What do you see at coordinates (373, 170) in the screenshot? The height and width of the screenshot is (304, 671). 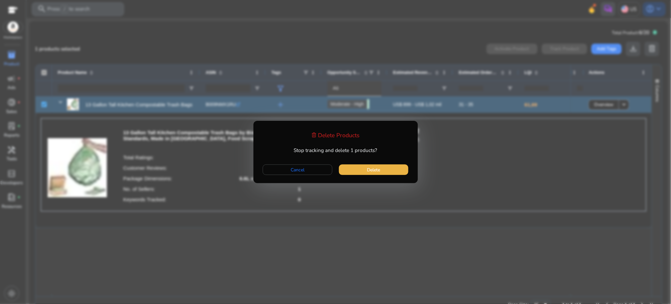 I see `button: Delete` at bounding box center [373, 170].